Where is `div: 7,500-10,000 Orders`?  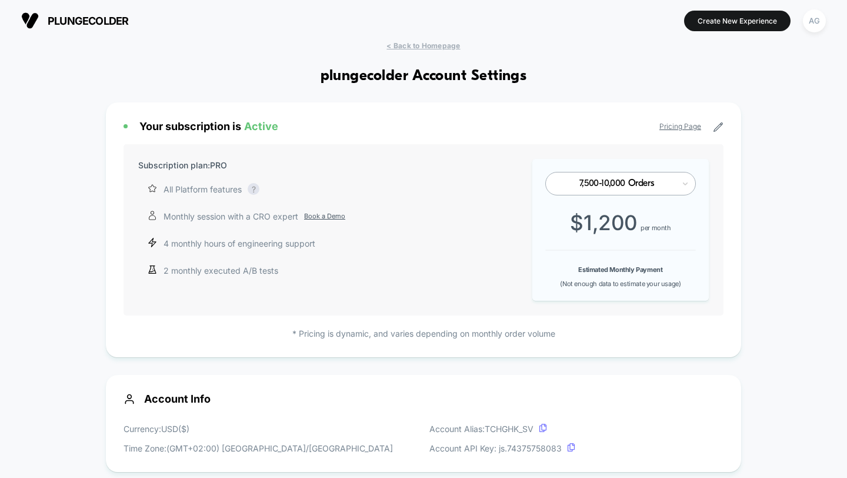
div: 7,500-10,000 Orders is located at coordinates (617, 184).